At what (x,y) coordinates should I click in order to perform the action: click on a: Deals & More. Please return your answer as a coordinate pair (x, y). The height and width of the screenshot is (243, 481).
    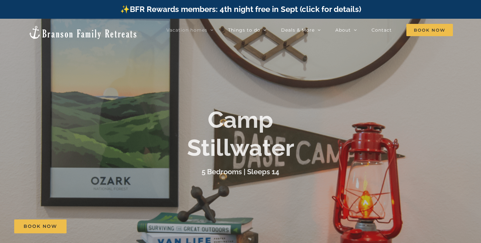
    Looking at the image, I should click on (301, 30).